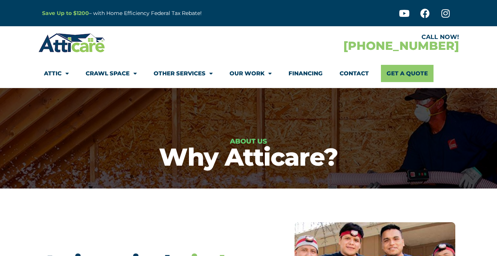 The height and width of the screenshot is (256, 497). Describe the element at coordinates (249, 74) in the screenshot. I see `nav: Menu` at that location.